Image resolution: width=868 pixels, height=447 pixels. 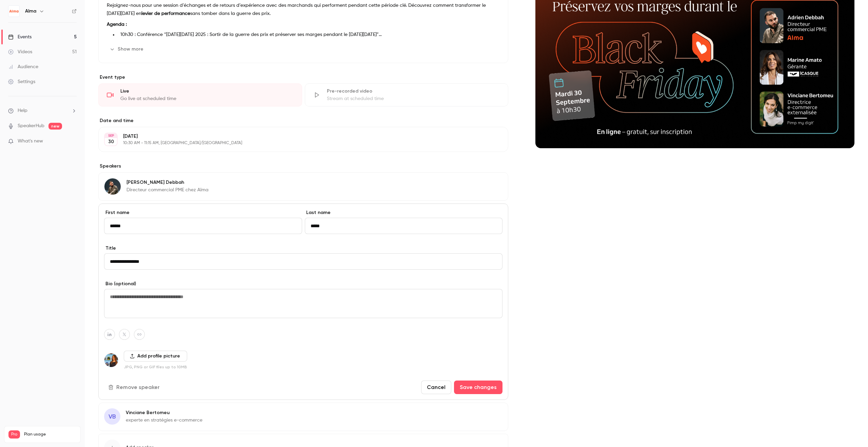 I want to click on label: Title, so click(x=303, y=248).